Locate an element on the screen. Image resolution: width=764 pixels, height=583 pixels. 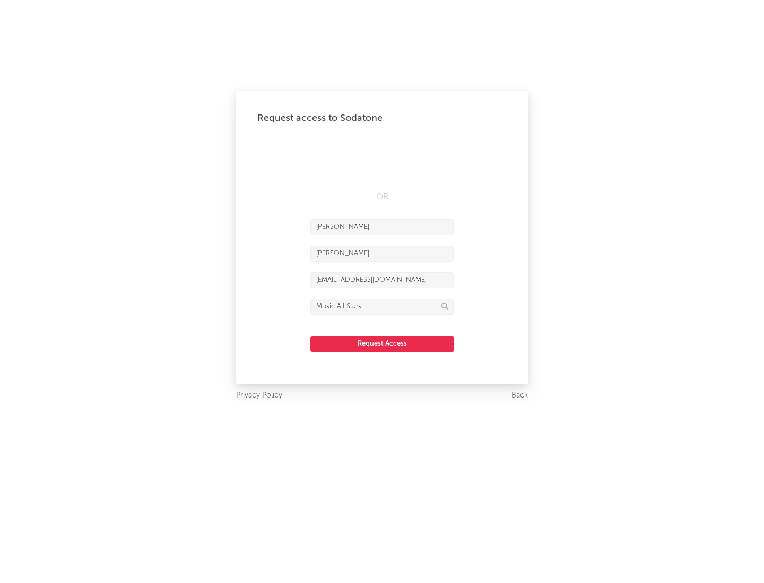
div: Request access to Sodatone is located at coordinates (382, 118).